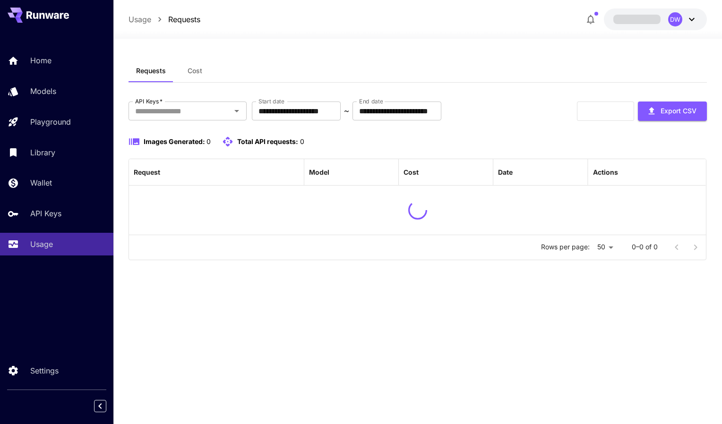  What do you see at coordinates (656, 19) in the screenshot?
I see `button: DW` at bounding box center [656, 19].